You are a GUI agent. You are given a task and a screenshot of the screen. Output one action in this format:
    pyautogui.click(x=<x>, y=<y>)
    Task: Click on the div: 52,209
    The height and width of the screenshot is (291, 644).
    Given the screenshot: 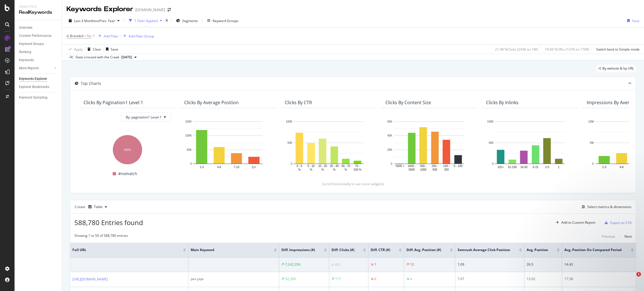 What is the action you would take?
    pyautogui.click(x=290, y=279)
    